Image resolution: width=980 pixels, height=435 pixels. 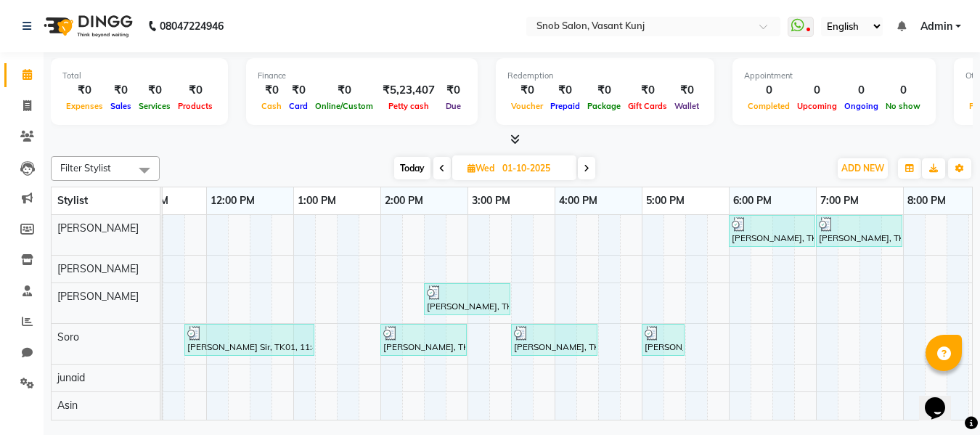 I want to click on span: No show, so click(x=903, y=106).